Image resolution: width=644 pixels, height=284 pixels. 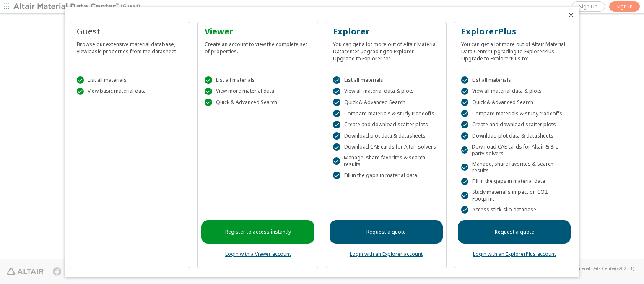 I want to click on a: Login with an ExplorerPlus account, so click(x=514, y=254).